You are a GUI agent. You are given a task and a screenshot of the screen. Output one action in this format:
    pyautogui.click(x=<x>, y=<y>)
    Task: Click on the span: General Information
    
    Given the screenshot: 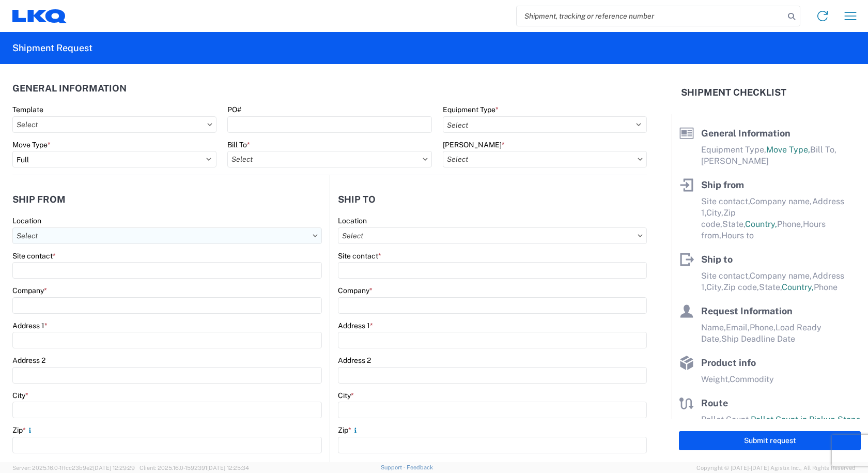 What is the action you would take?
    pyautogui.click(x=746, y=133)
    